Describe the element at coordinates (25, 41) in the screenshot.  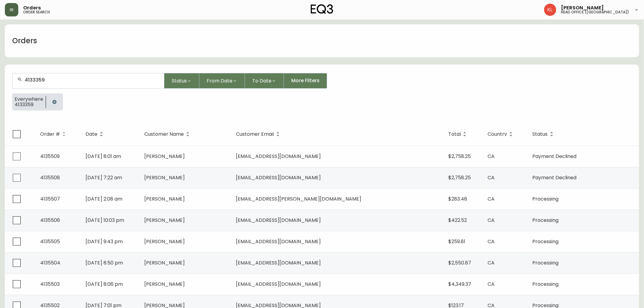
I see `h1: Orders` at that location.